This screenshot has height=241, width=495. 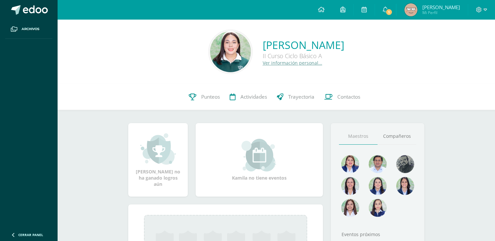 What do you see at coordinates (248, 97) in the screenshot?
I see `a: Actividades` at bounding box center [248, 97].